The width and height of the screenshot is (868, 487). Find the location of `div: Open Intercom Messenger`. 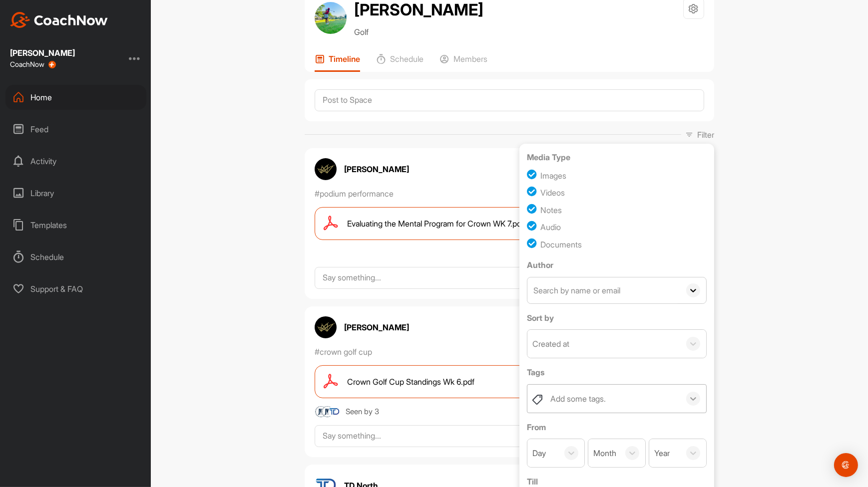

div: Open Intercom Messenger is located at coordinates (846, 465).